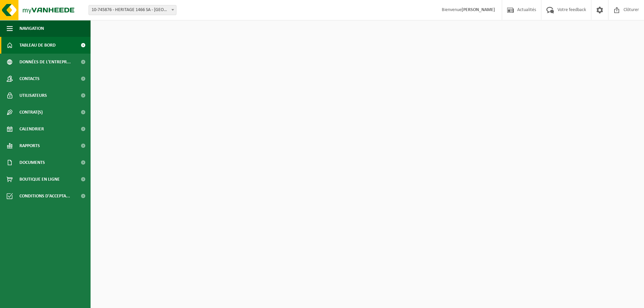 Image resolution: width=644 pixels, height=308 pixels. What do you see at coordinates (45, 62) in the screenshot?
I see `span: Données de l'entrepr...` at bounding box center [45, 62].